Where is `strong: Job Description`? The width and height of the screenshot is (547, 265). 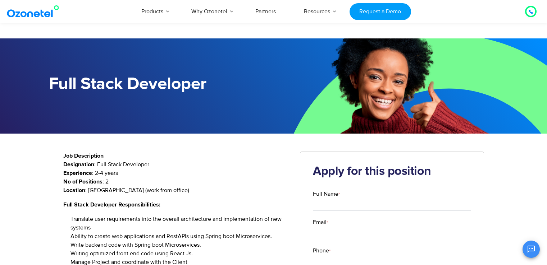
strong: Job Description is located at coordinates (83, 156).